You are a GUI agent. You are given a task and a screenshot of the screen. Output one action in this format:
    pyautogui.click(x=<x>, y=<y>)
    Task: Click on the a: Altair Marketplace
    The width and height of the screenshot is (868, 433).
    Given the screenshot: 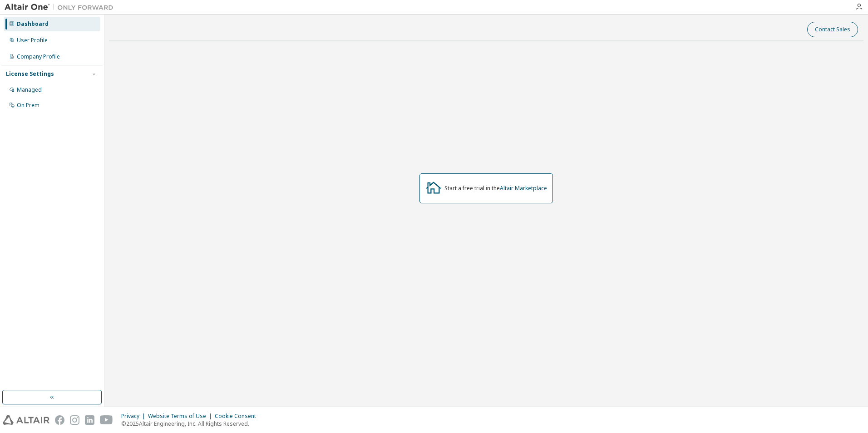 What is the action you would take?
    pyautogui.click(x=523, y=188)
    